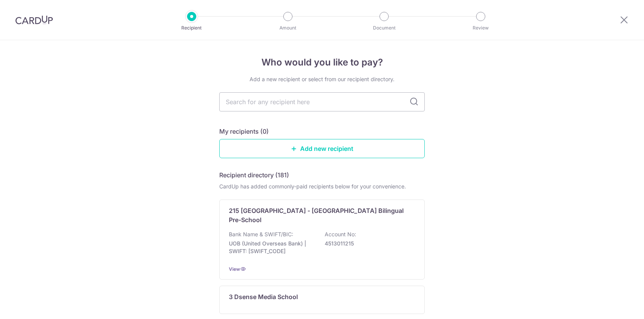 This screenshot has height=319, width=644. What do you see at coordinates (288, 28) in the screenshot?
I see `p: Amount` at bounding box center [288, 28].